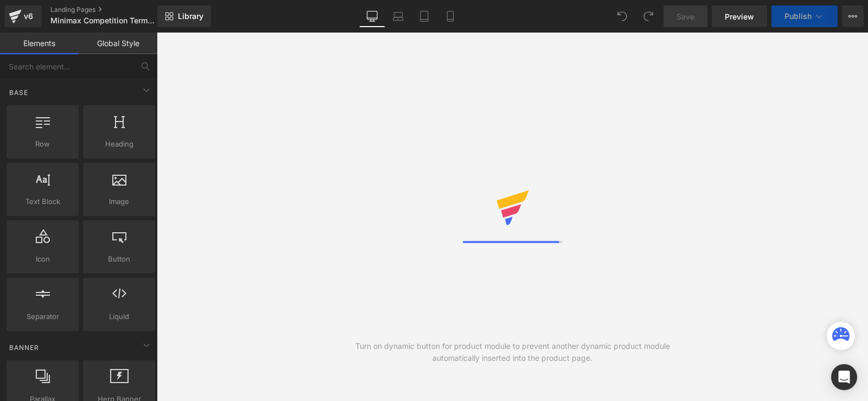 Image resolution: width=868 pixels, height=401 pixels. I want to click on div: v6, so click(28, 16).